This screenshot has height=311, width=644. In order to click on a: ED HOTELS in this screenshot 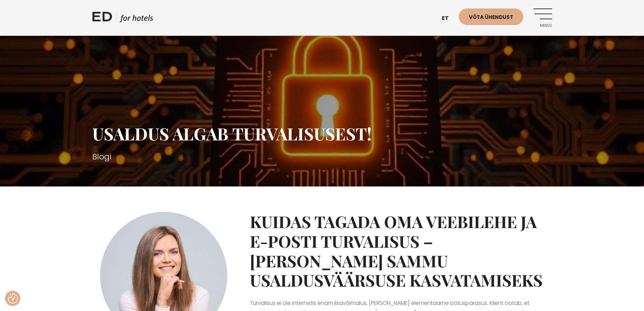, I will do `click(123, 19)`.